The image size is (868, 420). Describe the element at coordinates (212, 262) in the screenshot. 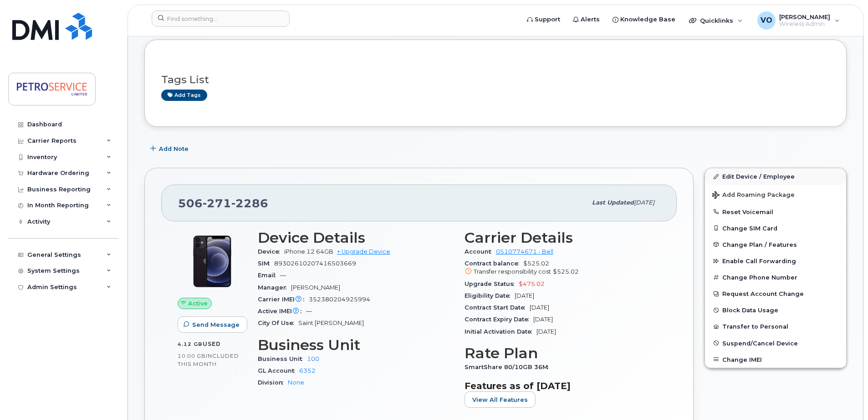

I see `img: iPhone_12.jpg` at that location.